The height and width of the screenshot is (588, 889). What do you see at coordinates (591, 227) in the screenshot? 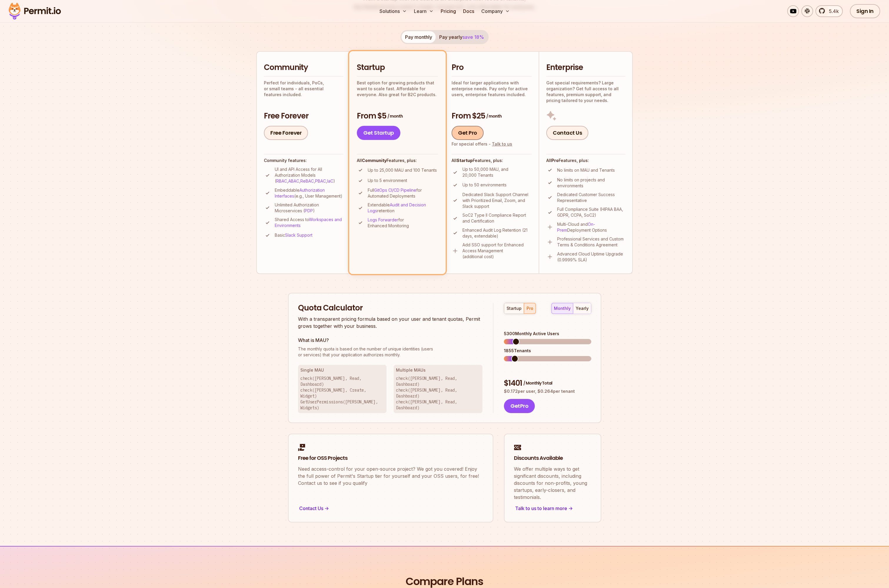
I see `p: Multi-Cloud and Deployment Options` at bounding box center [591, 227].